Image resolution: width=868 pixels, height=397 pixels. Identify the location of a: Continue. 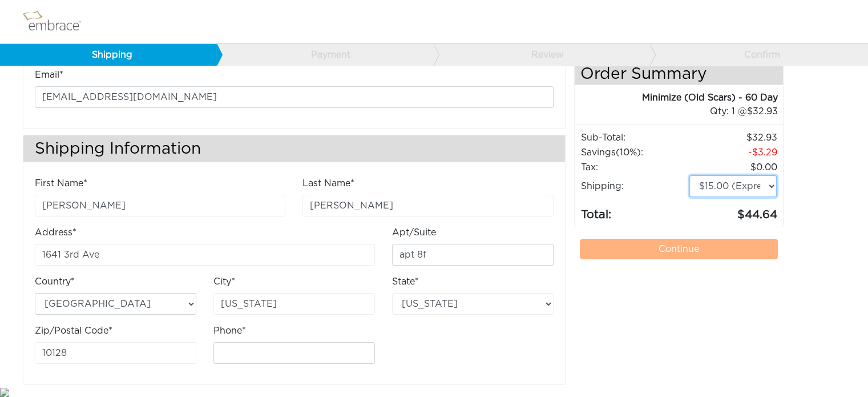
(679, 249).